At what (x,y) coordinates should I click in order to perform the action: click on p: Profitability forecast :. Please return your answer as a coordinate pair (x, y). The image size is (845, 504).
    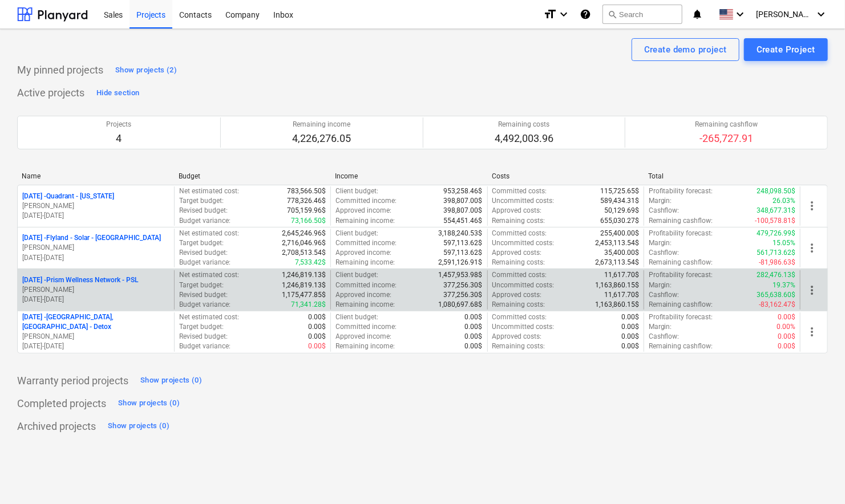
    Looking at the image, I should click on (681, 317).